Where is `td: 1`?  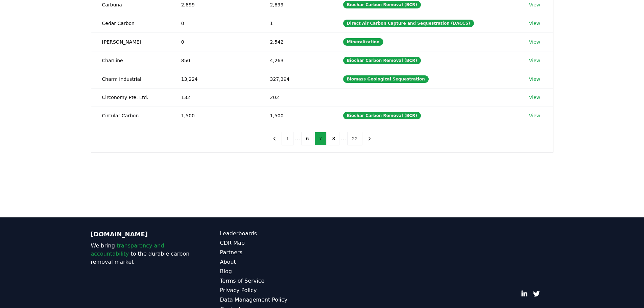
td: 1 is located at coordinates (296, 23).